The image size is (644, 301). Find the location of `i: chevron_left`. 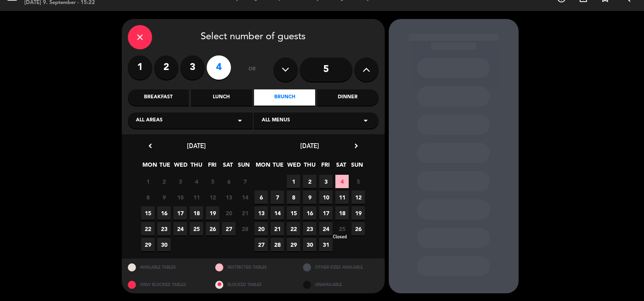

i: chevron_left is located at coordinates (150, 146).